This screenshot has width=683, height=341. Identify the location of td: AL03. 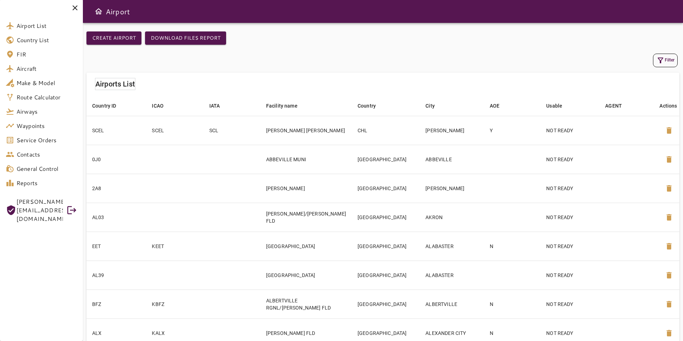
(116, 217).